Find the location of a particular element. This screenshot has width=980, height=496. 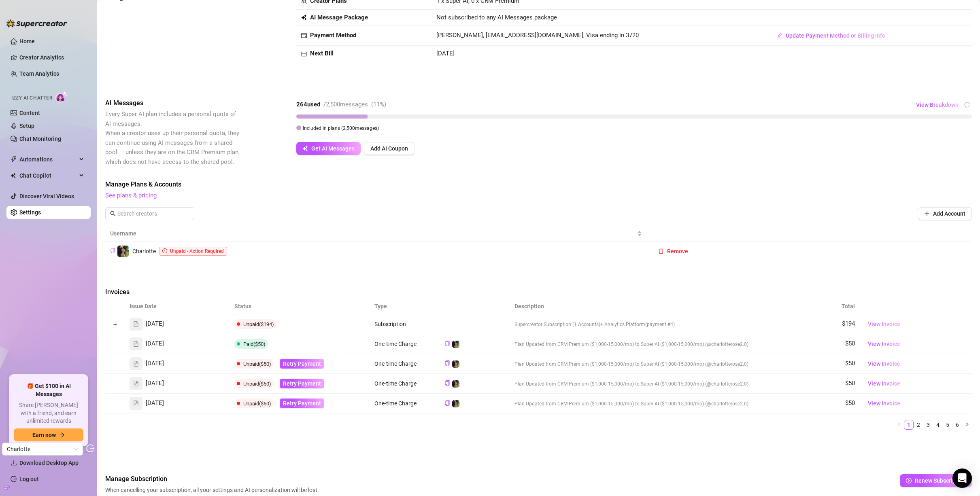

span: Every Super AI plan includes a personal quota of AI messages. When a creator uses up their person... is located at coordinates (172, 138).